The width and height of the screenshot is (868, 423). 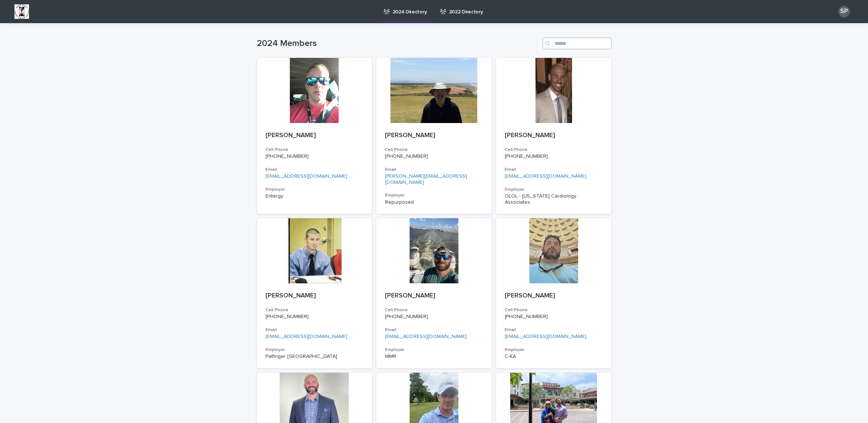 What do you see at coordinates (398, 43) in the screenshot?
I see `h1: 2024 Members` at bounding box center [398, 43].